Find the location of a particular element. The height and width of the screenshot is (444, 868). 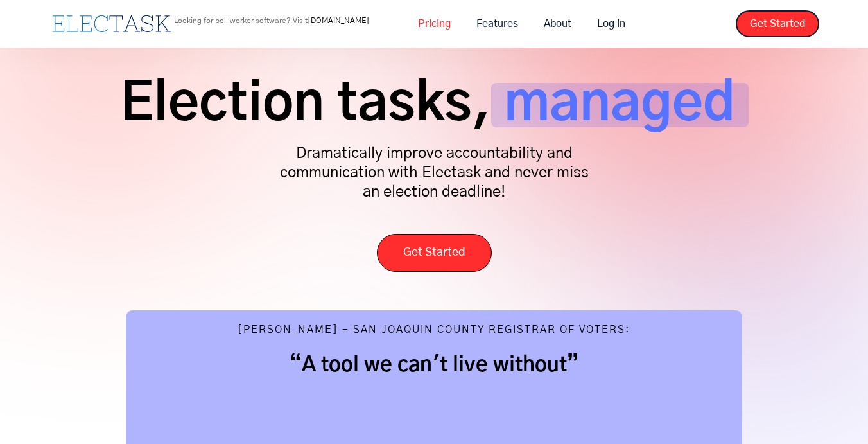

p: Dramatically improve accountability and communication with Electask and never miss an election de... is located at coordinates (434, 173).